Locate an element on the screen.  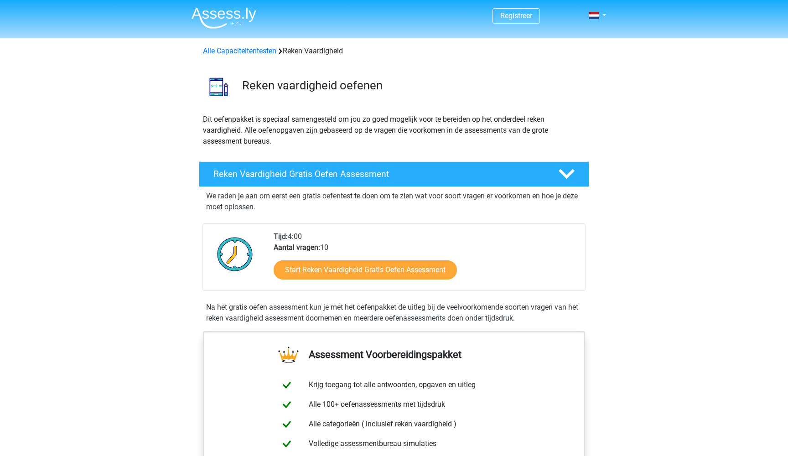
img: reken vaardigheid is located at coordinates (218, 87).